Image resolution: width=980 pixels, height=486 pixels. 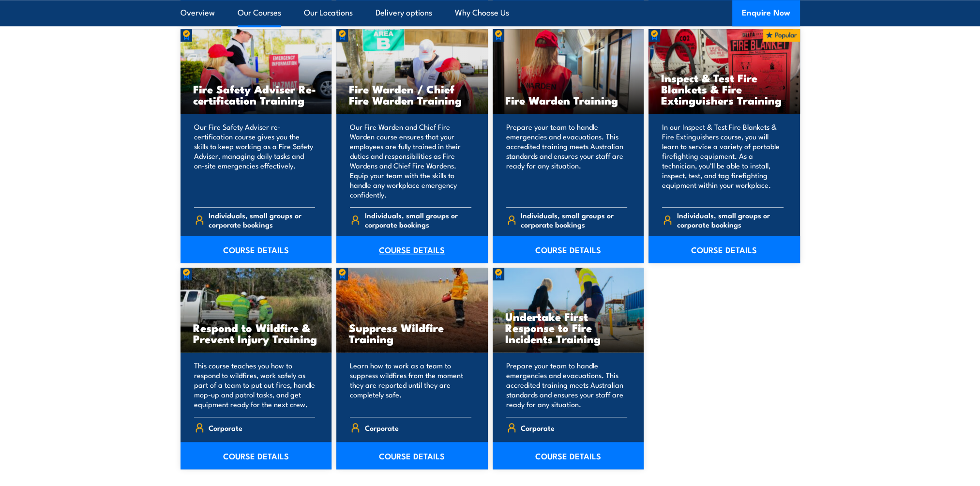 What do you see at coordinates (568, 327) in the screenshot?
I see `h3: Undertake First Response to Fire Incidents Training` at bounding box center [568, 327].